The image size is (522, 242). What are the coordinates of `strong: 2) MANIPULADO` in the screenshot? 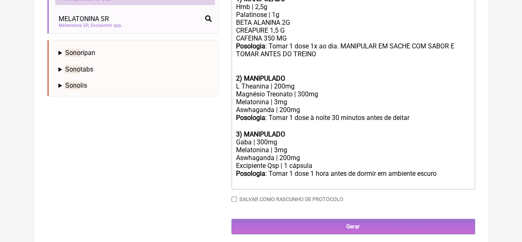 It's located at (260, 78).